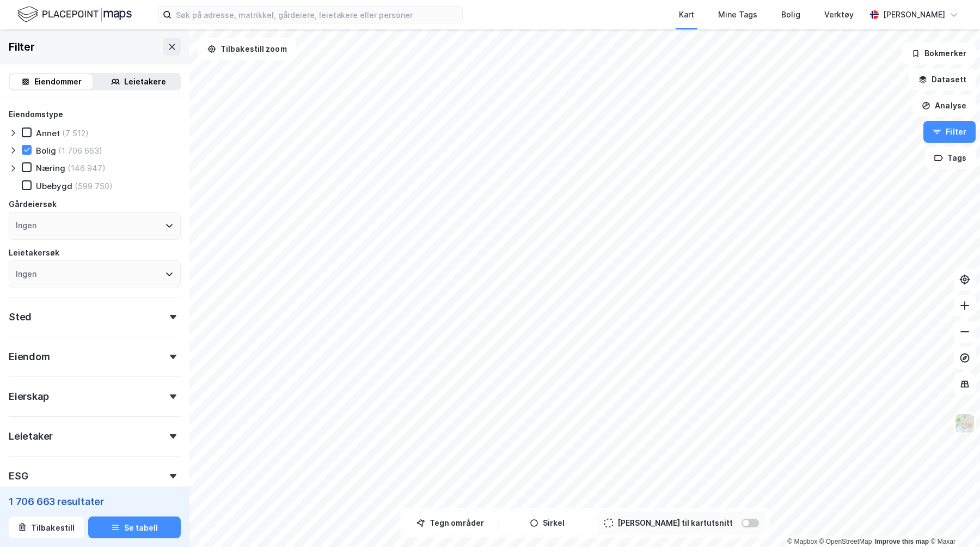 This screenshot has height=547, width=980. I want to click on a: Mapbox, so click(802, 542).